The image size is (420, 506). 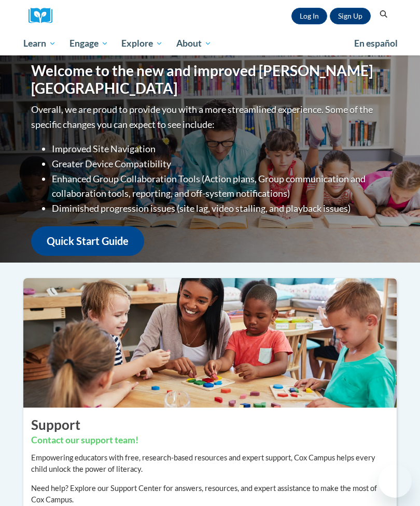 I want to click on span: Learn, so click(x=40, y=43).